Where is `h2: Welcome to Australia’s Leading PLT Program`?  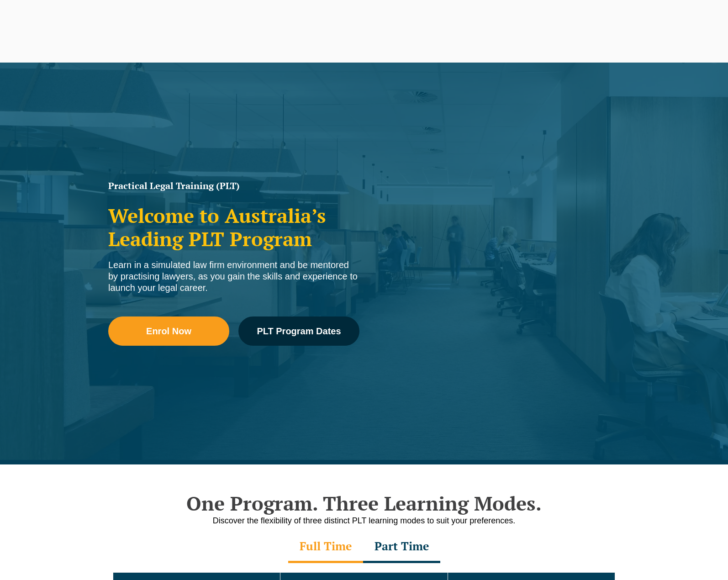 h2: Welcome to Australia’s Leading PLT Program is located at coordinates (234, 227).